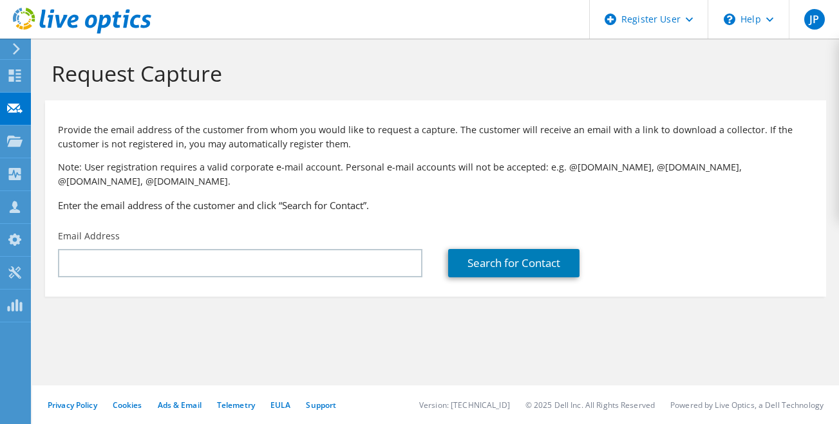 This screenshot has height=424, width=839. Describe the element at coordinates (432, 73) in the screenshot. I see `h1: Request Capture` at that location.